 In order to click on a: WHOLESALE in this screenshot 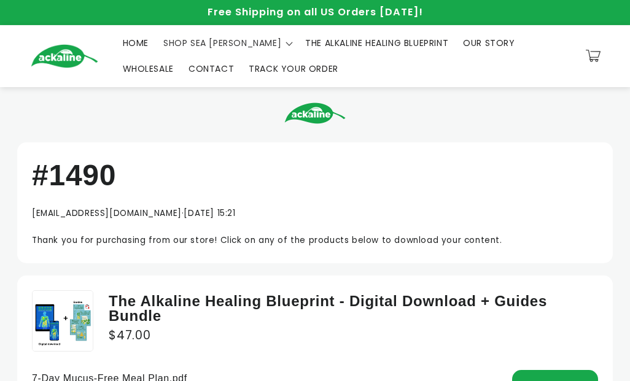, I will do `click(148, 69)`.